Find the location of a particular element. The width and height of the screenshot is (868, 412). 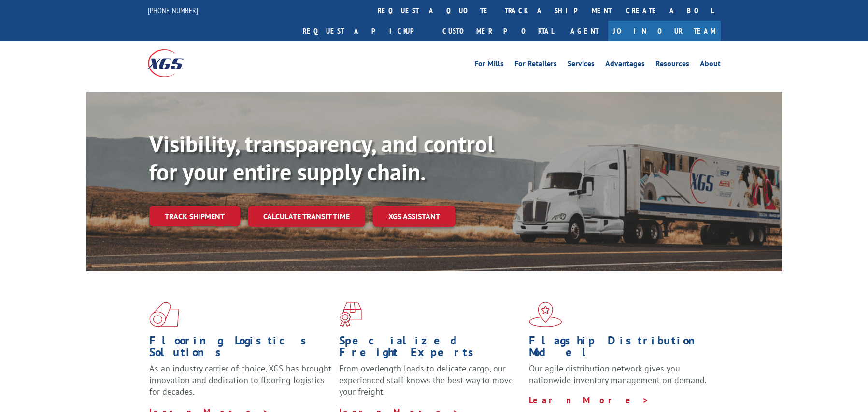

img: xgs-icon-total-supply-chain-intelligence-red is located at coordinates (164, 314).